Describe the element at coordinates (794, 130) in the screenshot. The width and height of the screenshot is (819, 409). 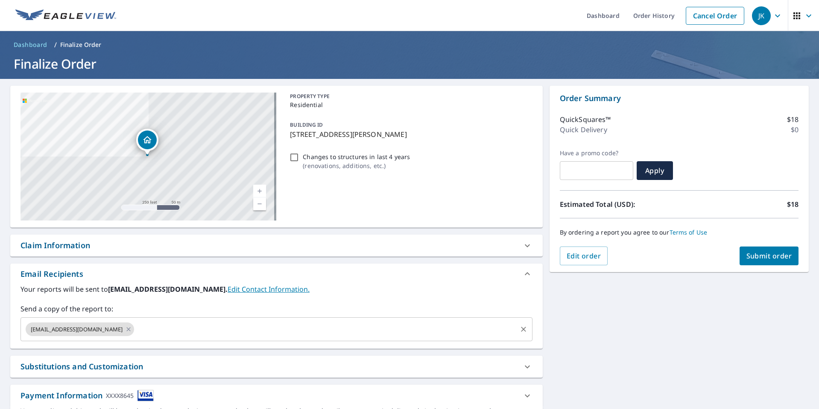
I see `p: $0` at that location.